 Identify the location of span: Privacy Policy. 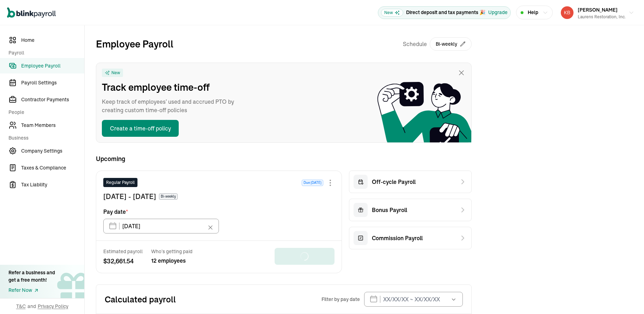
(53, 306).